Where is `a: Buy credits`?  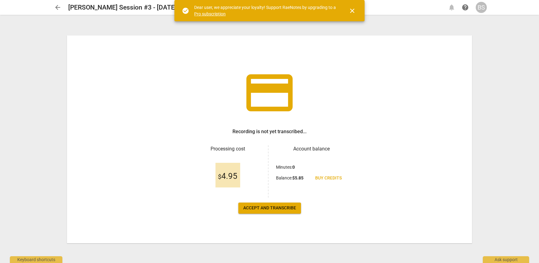 a: Buy credits is located at coordinates (329, 179).